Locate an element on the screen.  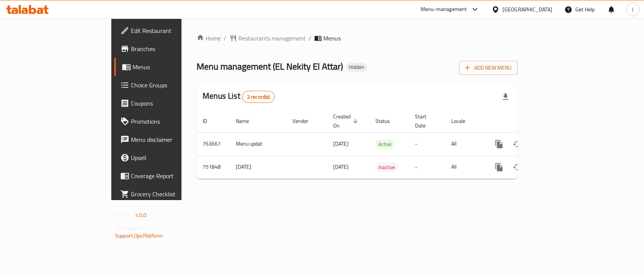
span: Status is located at coordinates (388, 121).